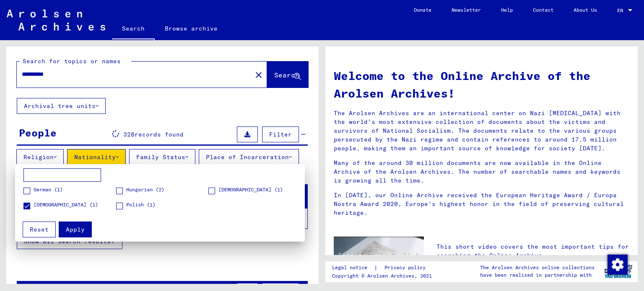 The image size is (644, 291). Describe the element at coordinates (618, 265) in the screenshot. I see `img: Zustimmung ändern` at that location.